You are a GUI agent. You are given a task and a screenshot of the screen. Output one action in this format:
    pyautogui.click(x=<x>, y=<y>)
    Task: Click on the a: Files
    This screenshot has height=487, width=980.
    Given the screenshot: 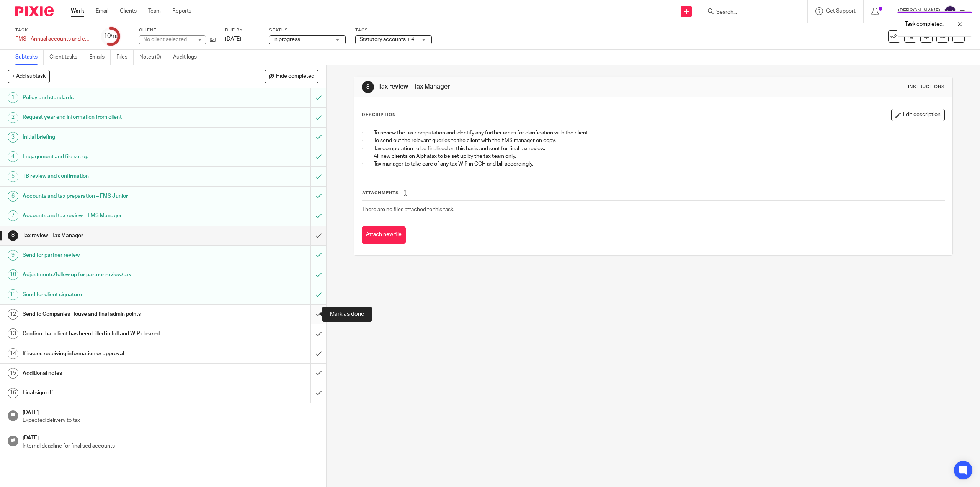 What is the action you would take?
    pyautogui.click(x=125, y=57)
    